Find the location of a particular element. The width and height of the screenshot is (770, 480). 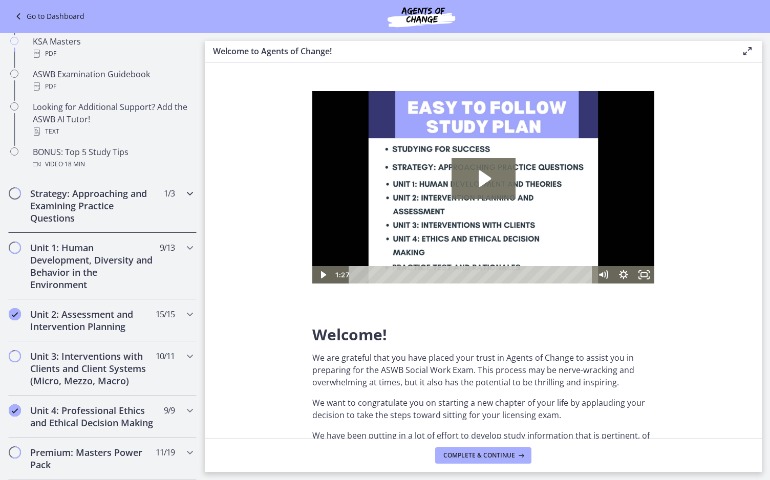

div: KSA Masters is located at coordinates (113, 48).